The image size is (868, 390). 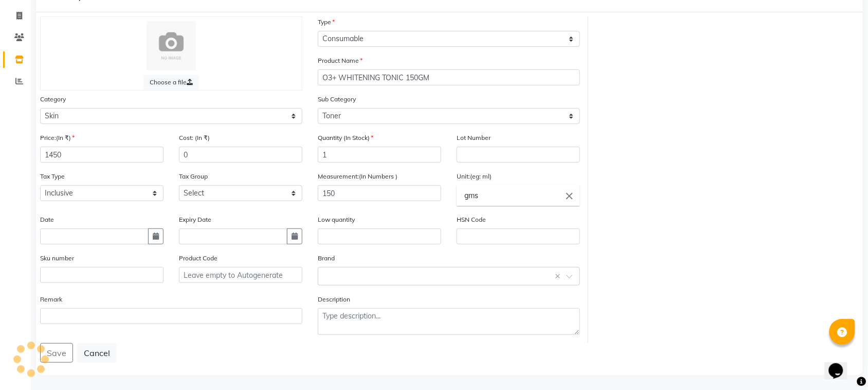 What do you see at coordinates (171, 46) in the screenshot?
I see `img: Cinque Terre` at bounding box center [171, 46].